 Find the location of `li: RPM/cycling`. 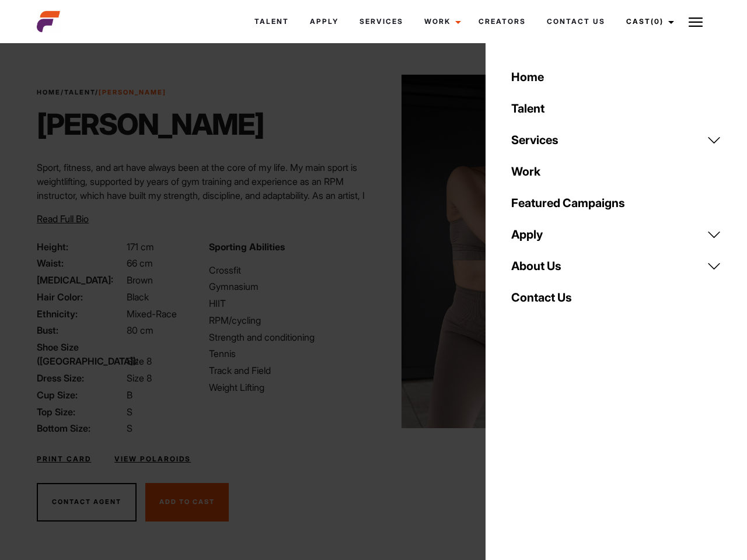

li: RPM/cycling is located at coordinates (288, 320).